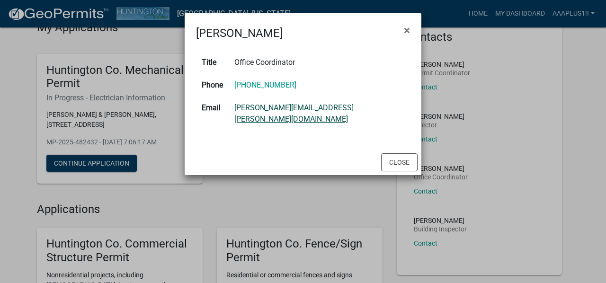  What do you see at coordinates (212, 85) in the screenshot?
I see `th: Phone` at bounding box center [212, 85].